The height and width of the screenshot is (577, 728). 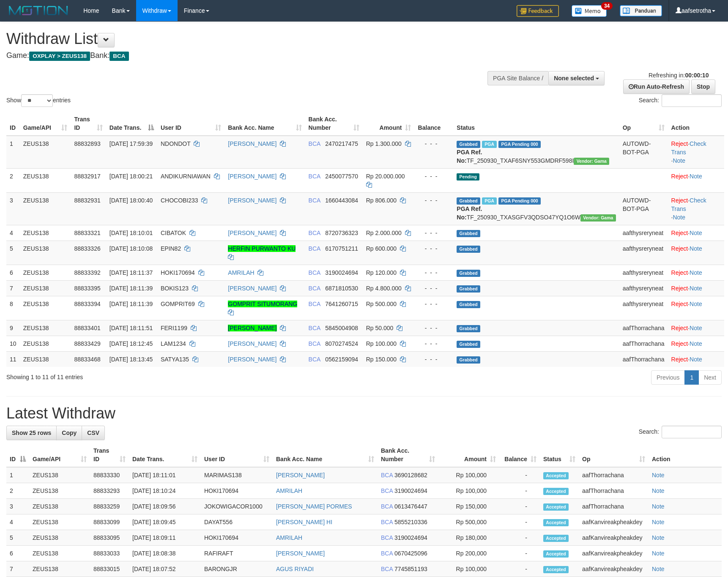 What do you see at coordinates (13, 180) in the screenshot?
I see `td: 2` at bounding box center [13, 180].